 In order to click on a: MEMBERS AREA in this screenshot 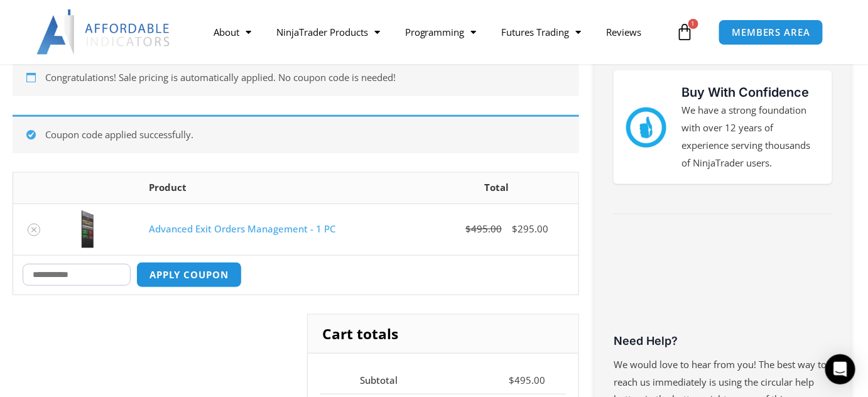, I will do `click(771, 32)`.